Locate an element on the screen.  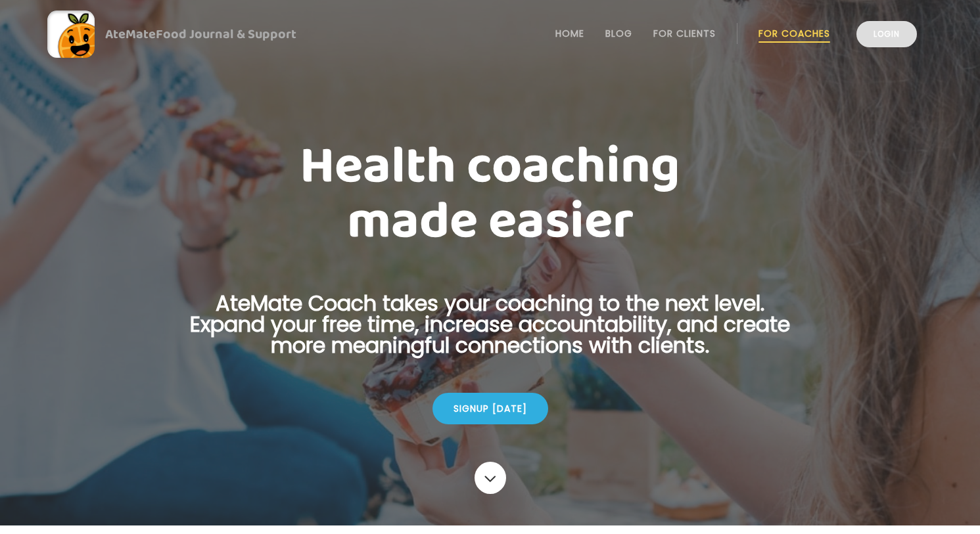
h1: Health coaching made easier is located at coordinates (491, 194).